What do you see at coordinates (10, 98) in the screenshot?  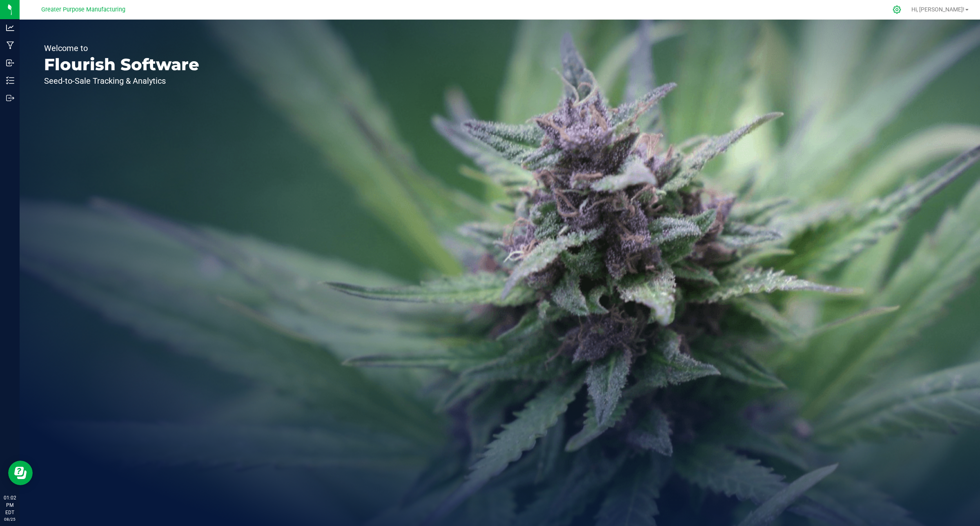 I see `inline-svg: Outbound` at bounding box center [10, 98].